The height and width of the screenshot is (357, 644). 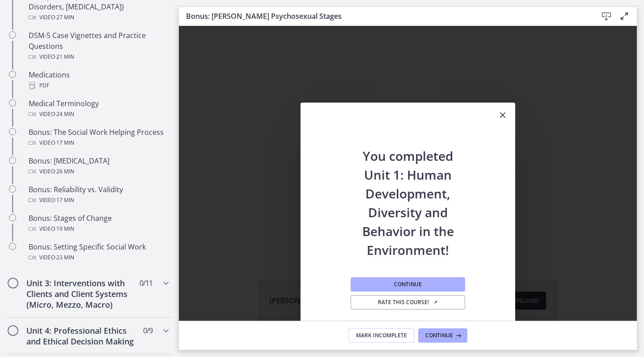 I want to click on span: 0 / 9, so click(x=148, y=330).